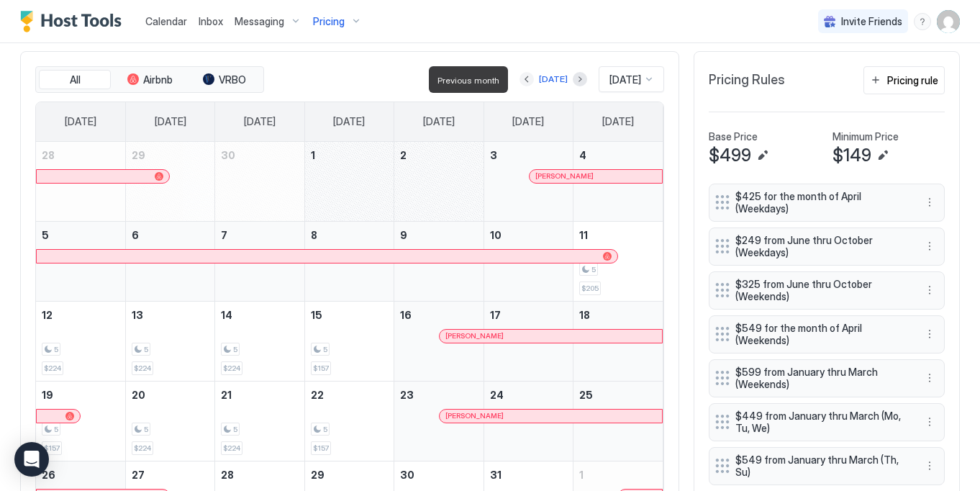 The image size is (980, 491). Describe the element at coordinates (349, 260) in the screenshot. I see `td: October 8, 2025` at that location.